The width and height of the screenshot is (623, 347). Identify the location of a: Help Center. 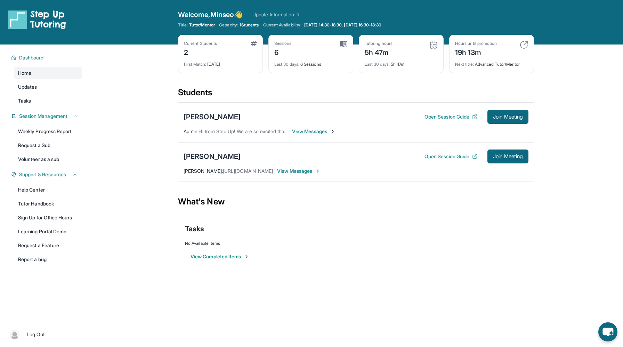
(48, 190).